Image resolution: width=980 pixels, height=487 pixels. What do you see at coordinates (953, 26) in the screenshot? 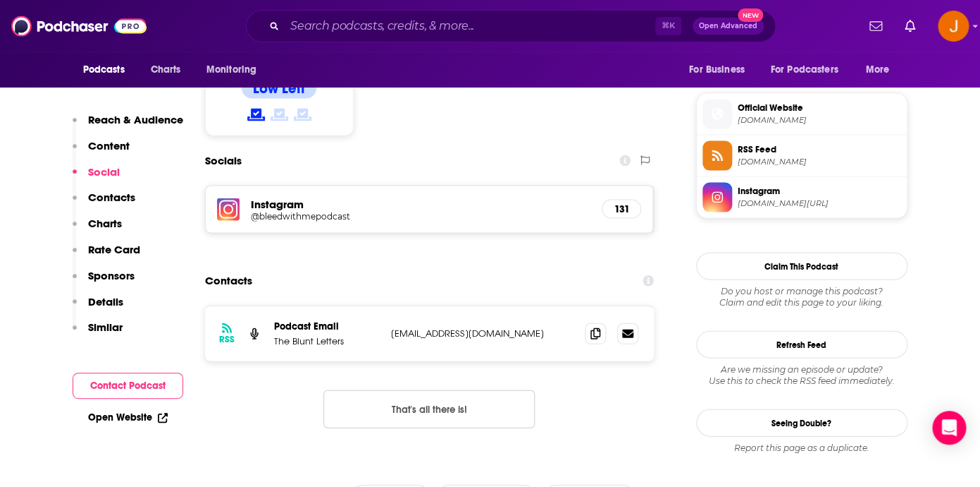
I see `span: Logged in as justine87181` at bounding box center [953, 26].